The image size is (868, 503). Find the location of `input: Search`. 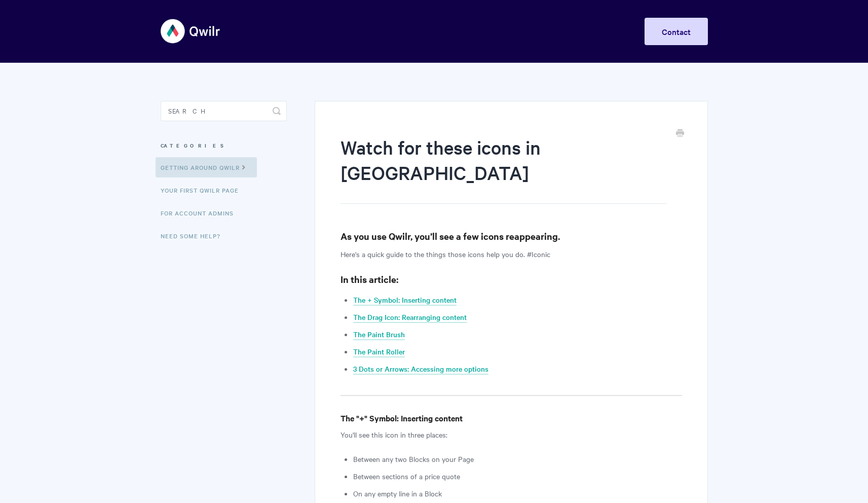

input: Search is located at coordinates (223, 111).